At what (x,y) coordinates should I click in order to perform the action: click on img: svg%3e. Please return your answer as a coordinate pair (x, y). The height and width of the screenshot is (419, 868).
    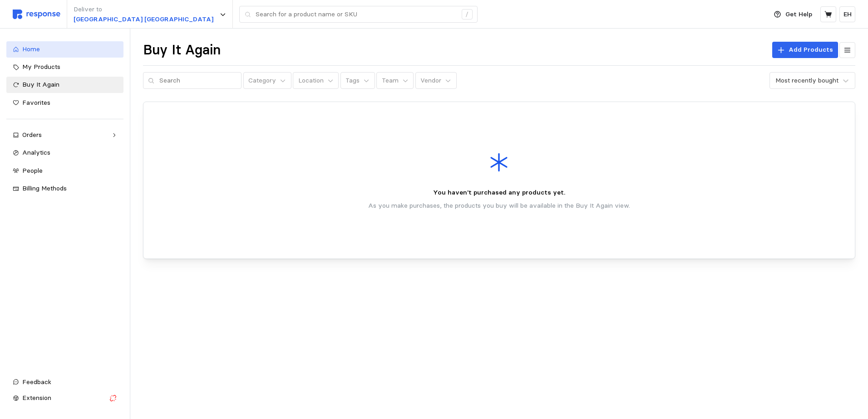
    Looking at the image, I should click on (36, 14).